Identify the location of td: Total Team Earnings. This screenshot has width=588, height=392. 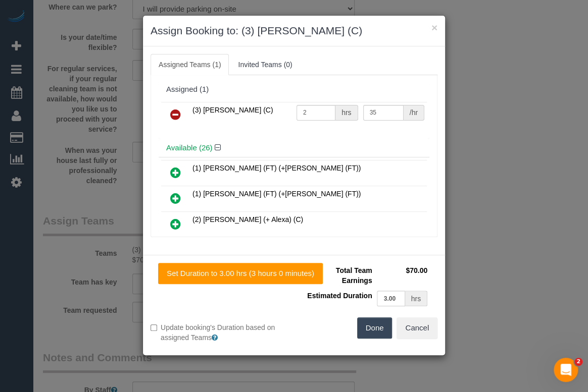
(338, 276).